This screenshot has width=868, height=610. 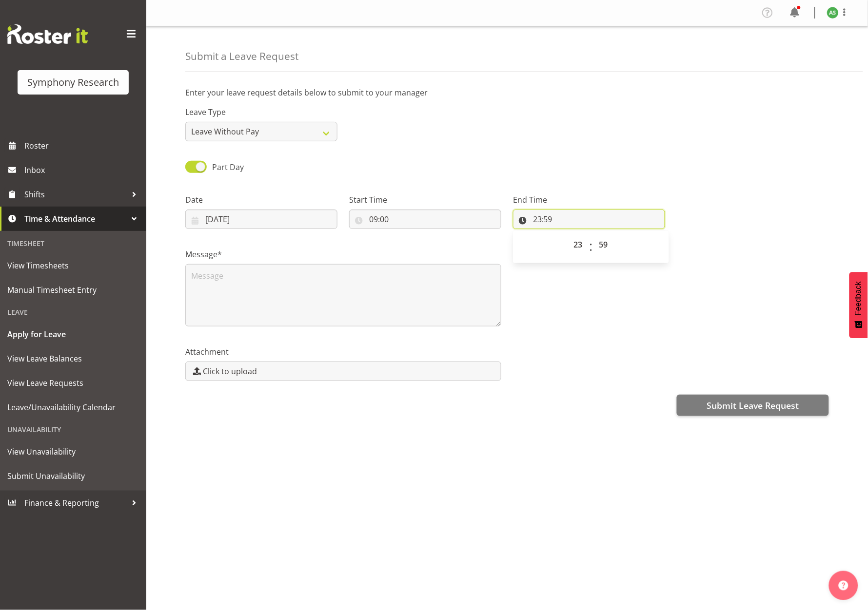 I want to click on h4: Submit a Leave Request, so click(x=242, y=56).